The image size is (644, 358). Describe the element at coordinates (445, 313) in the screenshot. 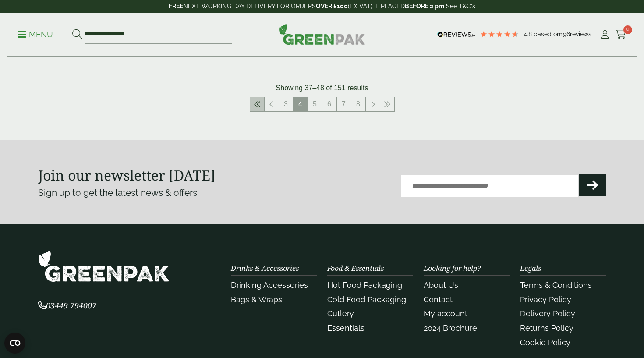

I see `a: My account` at that location.